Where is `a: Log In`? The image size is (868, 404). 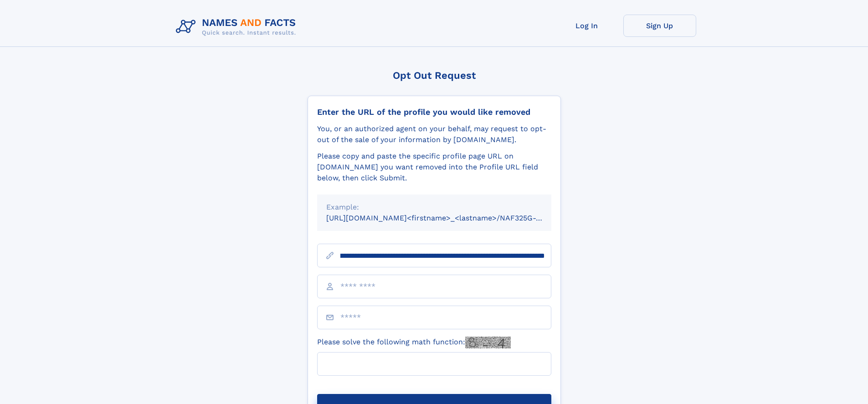
a: Log In is located at coordinates (587, 26).